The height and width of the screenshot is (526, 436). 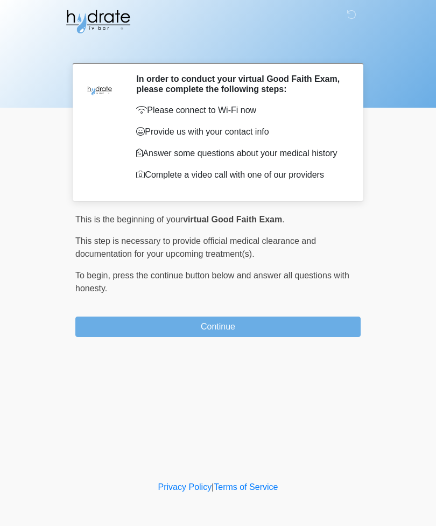 I want to click on span: This step is necessary to provide official medical clearance and documentation for your upcoming ..., so click(x=196, y=247).